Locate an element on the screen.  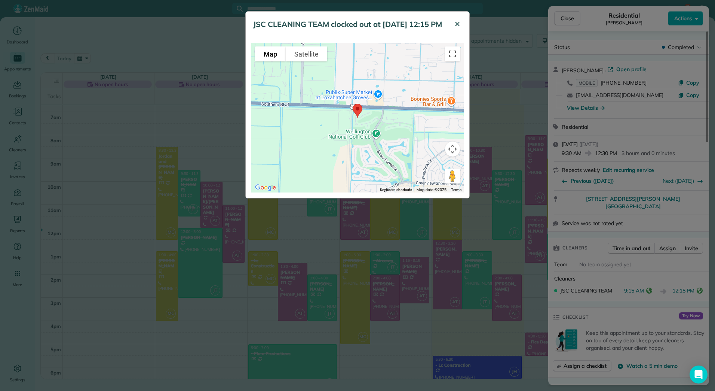
div: Open Intercom Messenger is located at coordinates (699, 374).